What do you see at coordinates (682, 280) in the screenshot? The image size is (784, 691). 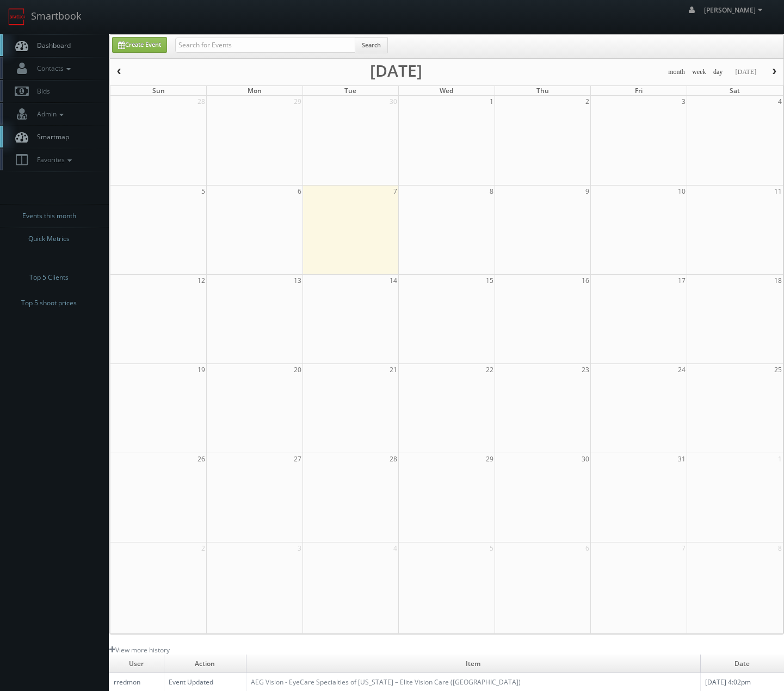 I see `span: 17` at bounding box center [682, 280].